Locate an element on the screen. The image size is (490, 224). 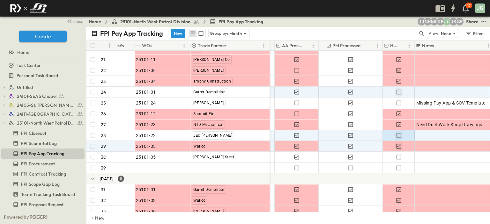
p: 30 is located at coordinates (103, 157).